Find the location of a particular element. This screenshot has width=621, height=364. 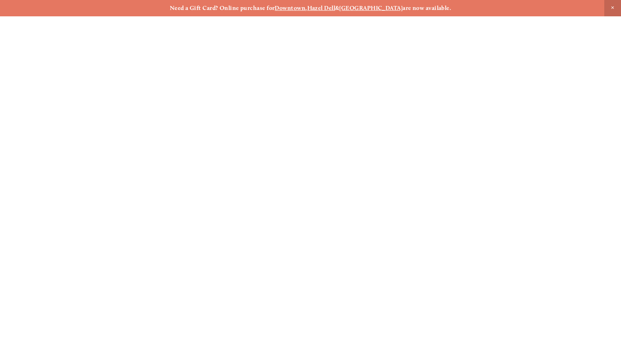

strong: are now available. is located at coordinates (427, 8).